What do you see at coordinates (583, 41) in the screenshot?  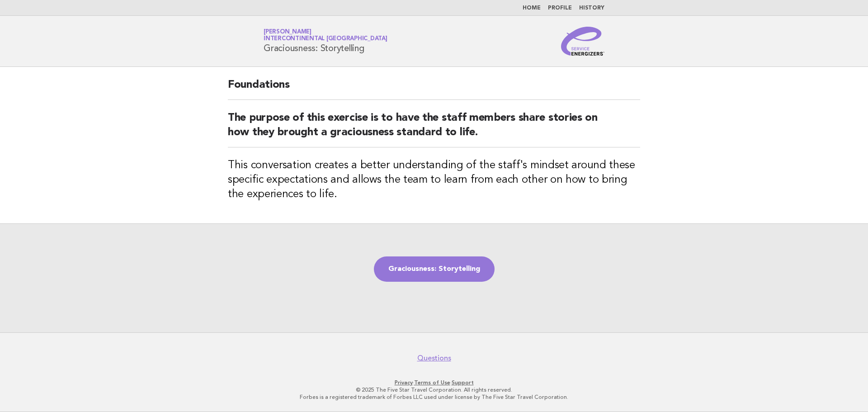 I see `img: Service Energizers` at bounding box center [583, 41].